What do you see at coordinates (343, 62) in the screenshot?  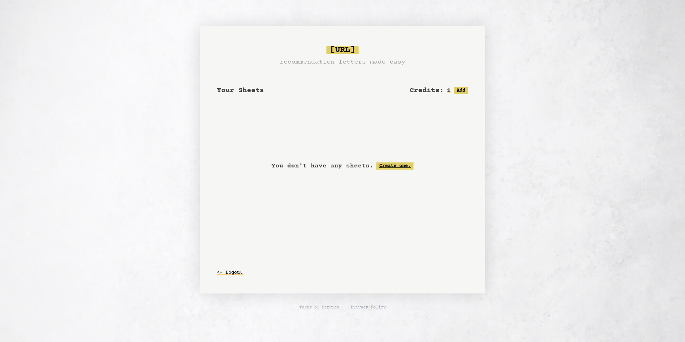 I see `h3: recommendation letters made easy` at bounding box center [343, 62].